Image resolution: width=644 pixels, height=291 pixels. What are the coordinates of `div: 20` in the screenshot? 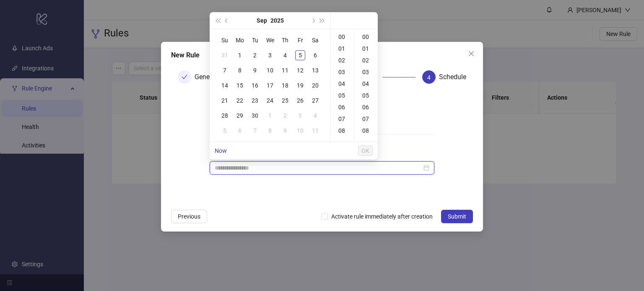 It's located at (315, 85).